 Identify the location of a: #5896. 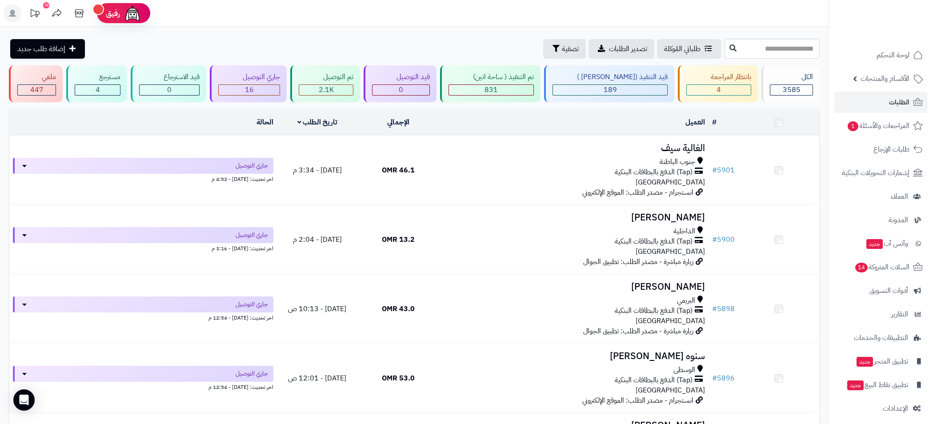
(723, 378).